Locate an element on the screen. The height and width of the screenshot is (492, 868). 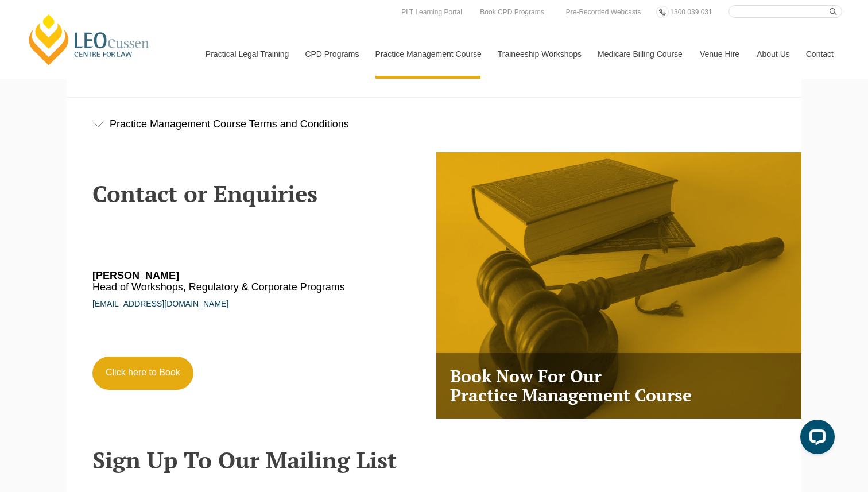
a: Traineeship Workshops is located at coordinates (539, 54).